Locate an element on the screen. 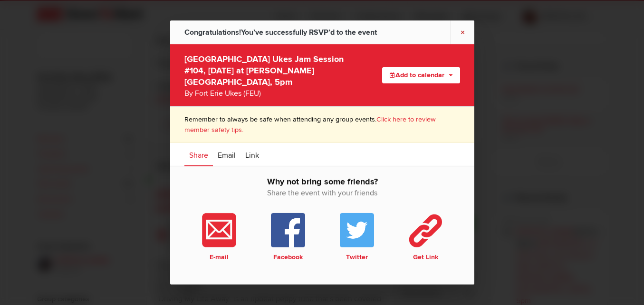  b: E-mail is located at coordinates (219, 257).